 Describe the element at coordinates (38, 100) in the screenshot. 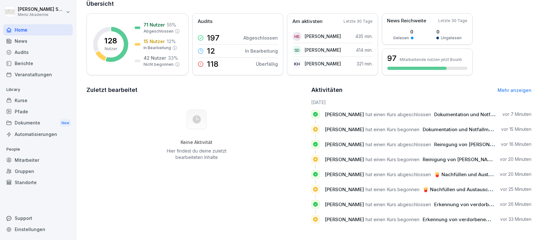

I see `div: Kurse` at that location.